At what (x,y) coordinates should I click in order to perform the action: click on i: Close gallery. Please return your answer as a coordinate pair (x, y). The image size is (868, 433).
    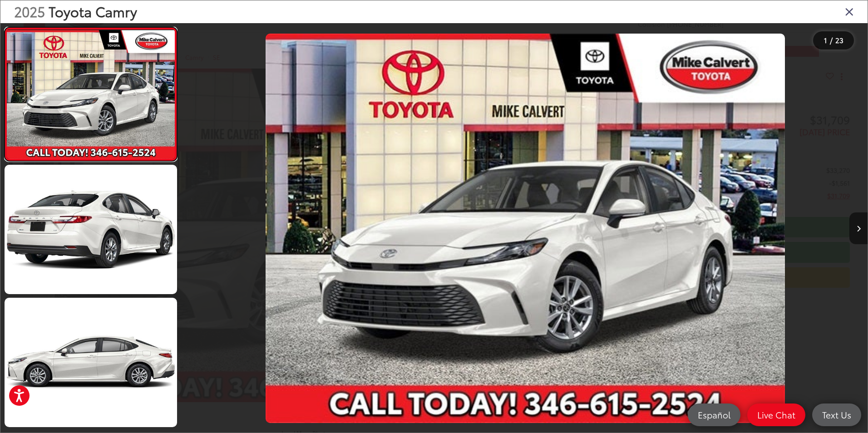
    Looking at the image, I should click on (850, 11).